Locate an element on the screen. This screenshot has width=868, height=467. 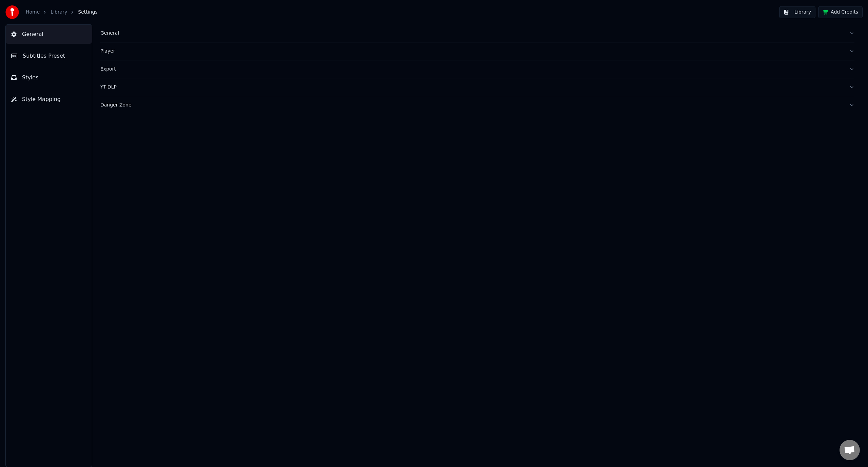
button: YT-DLP is located at coordinates (478, 87).